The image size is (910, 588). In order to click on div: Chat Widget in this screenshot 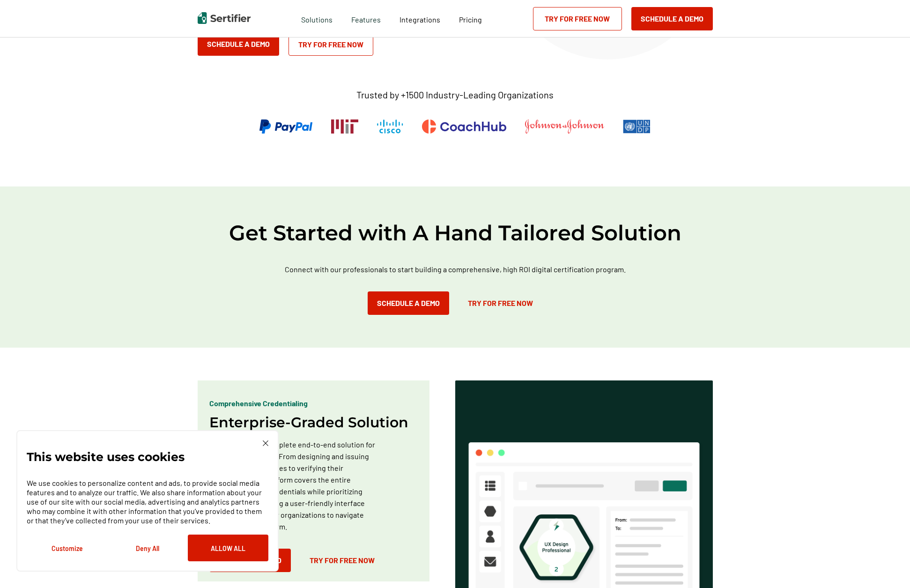, I will do `click(887, 565)`.